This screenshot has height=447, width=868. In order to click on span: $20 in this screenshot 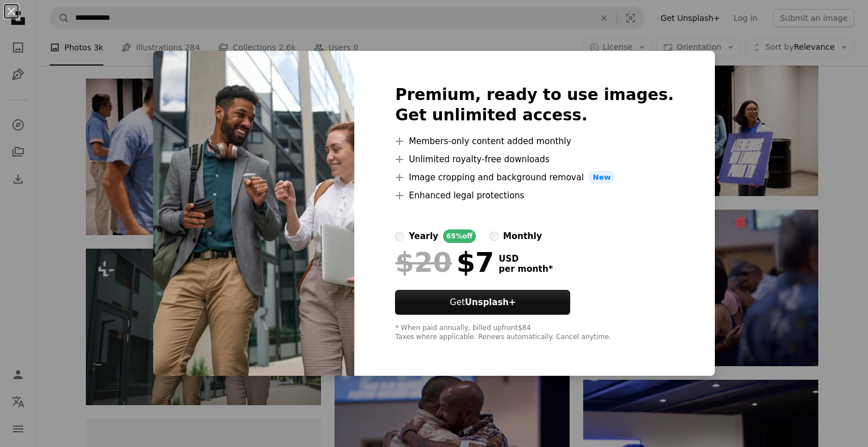, I will do `click(423, 262)`.